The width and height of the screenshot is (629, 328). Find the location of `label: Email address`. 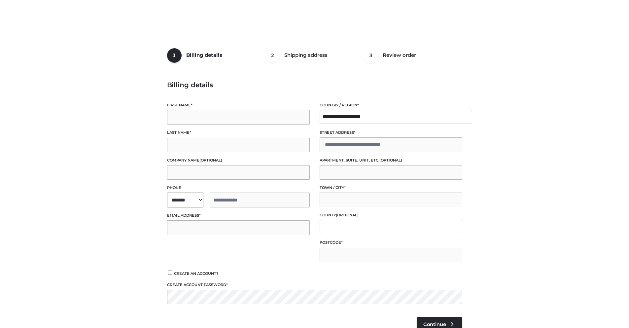

label: Email address is located at coordinates (239, 215).